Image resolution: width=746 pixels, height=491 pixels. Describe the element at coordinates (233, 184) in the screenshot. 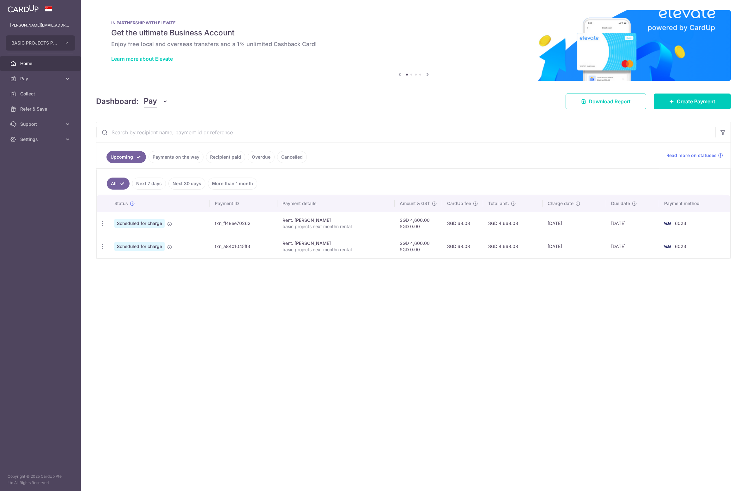

I see `a: More than 1 month` at that location.